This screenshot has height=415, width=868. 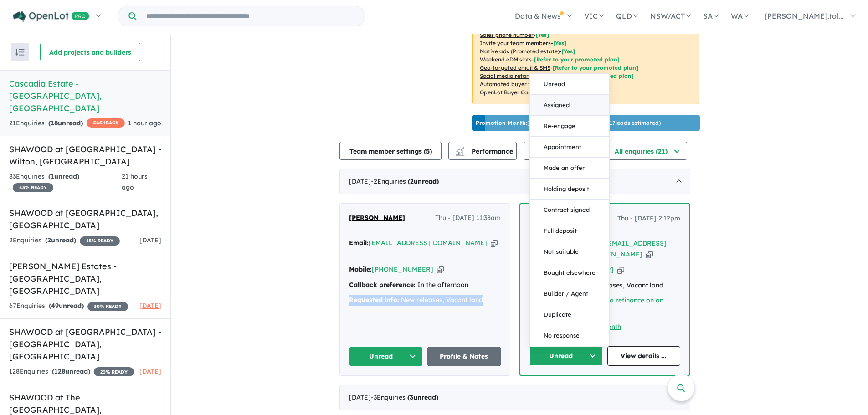 I want to click on img: bar-chart.svg, so click(x=460, y=153).